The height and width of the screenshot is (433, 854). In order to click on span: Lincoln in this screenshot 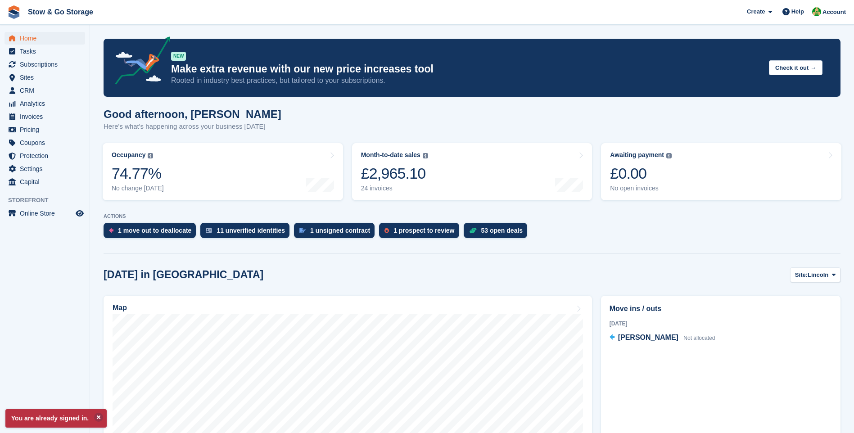, I will do `click(818, 275)`.